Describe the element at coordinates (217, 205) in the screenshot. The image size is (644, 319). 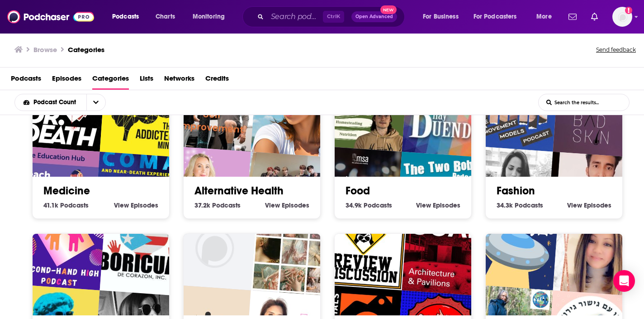
I see `a: 37.2k Alternative Health Podcasts` at that location.